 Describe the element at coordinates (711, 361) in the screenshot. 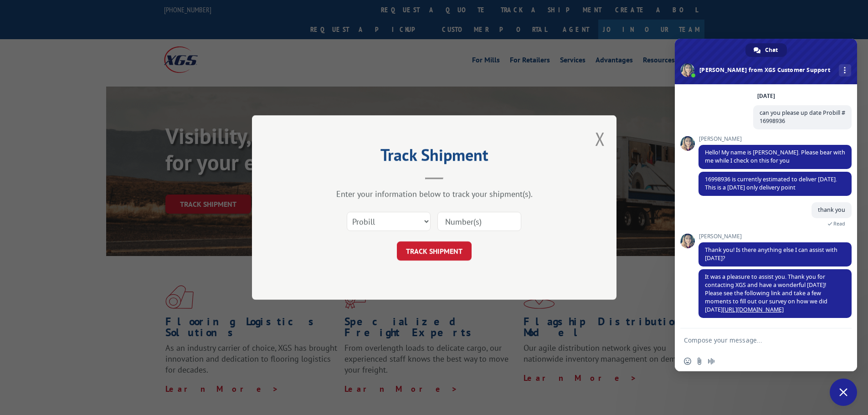

I see `span: Audio message` at that location.